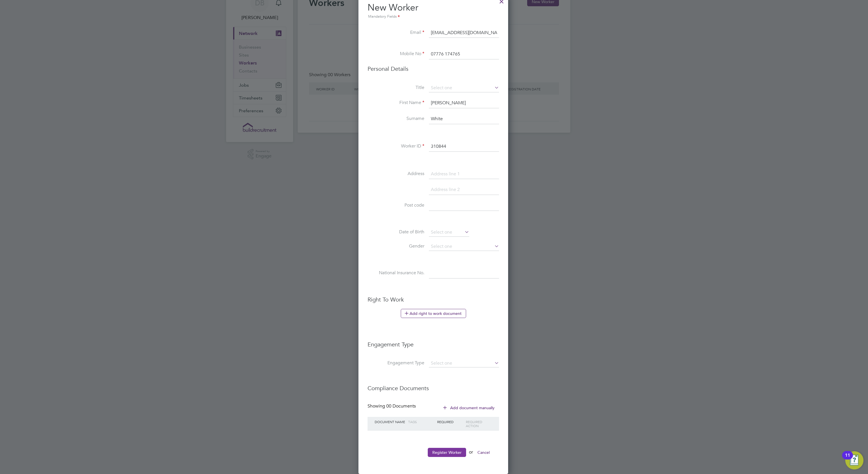 The height and width of the screenshot is (474, 868). I want to click on div: Required Action, so click(479, 424).